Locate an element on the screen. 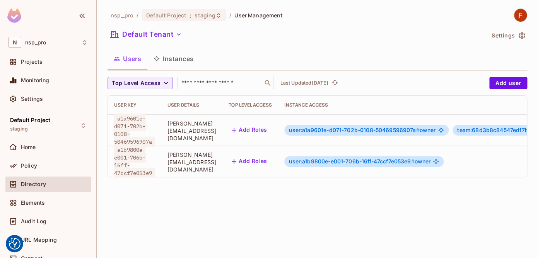 The image size is (538, 258). span: Projects is located at coordinates (32, 62).